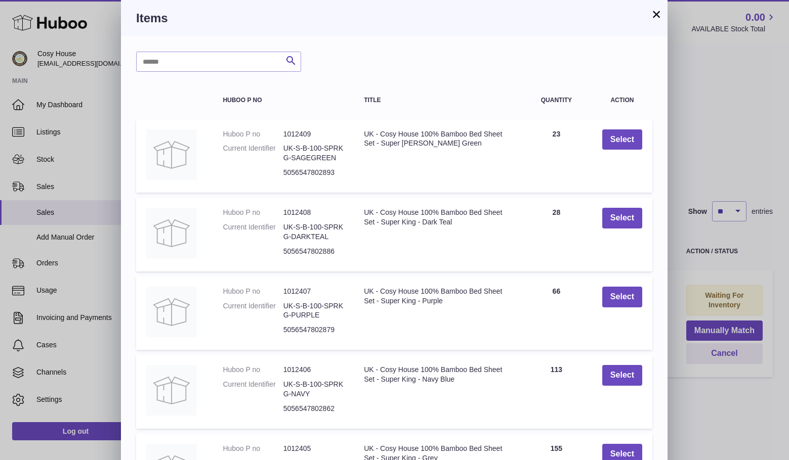 This screenshot has height=460, width=789. What do you see at coordinates (622, 100) in the screenshot?
I see `th: Action` at bounding box center [622, 100].